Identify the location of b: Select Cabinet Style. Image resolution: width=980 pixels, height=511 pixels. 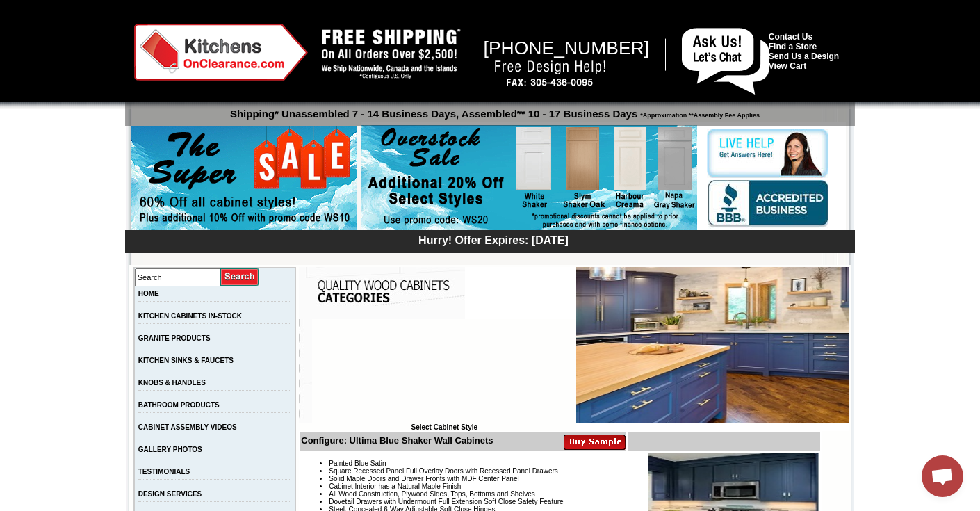
(444, 427).